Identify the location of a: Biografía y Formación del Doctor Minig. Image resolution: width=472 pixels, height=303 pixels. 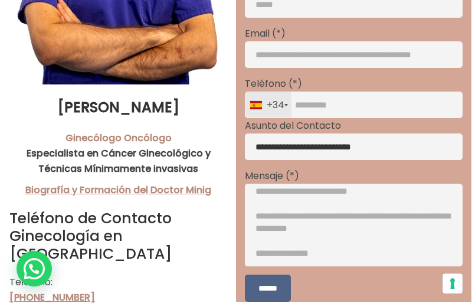
(118, 190).